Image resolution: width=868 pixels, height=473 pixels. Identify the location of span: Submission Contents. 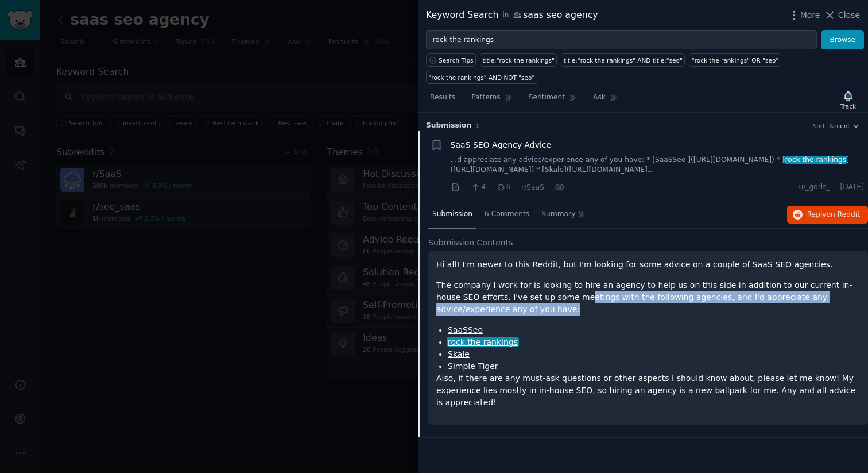
(471, 243).